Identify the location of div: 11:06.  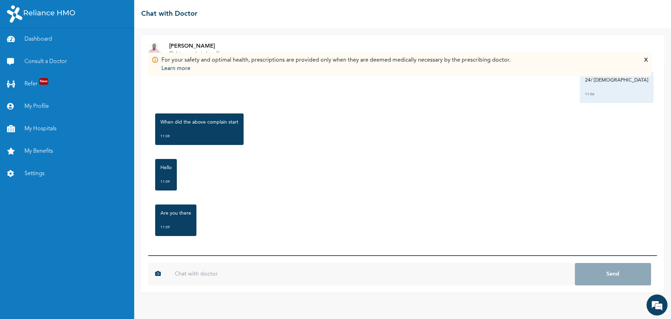
(617, 94).